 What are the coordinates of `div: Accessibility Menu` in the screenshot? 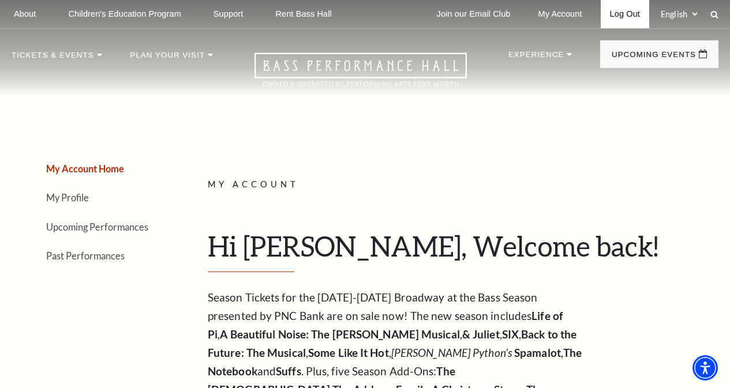 It's located at (705, 368).